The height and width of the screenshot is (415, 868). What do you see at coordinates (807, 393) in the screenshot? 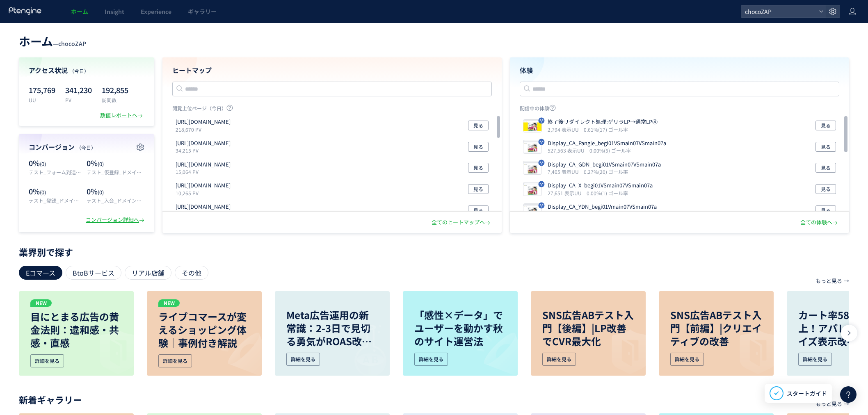
I see `span: スタートガイド` at bounding box center [807, 393].